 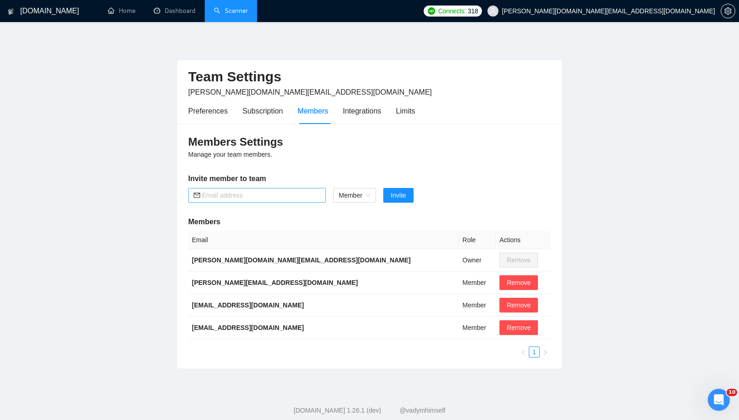 I want to click on span: 10, so click(x=732, y=392).